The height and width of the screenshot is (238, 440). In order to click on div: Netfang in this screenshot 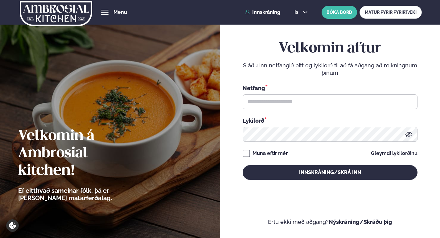, I will do `click(330, 88)`.